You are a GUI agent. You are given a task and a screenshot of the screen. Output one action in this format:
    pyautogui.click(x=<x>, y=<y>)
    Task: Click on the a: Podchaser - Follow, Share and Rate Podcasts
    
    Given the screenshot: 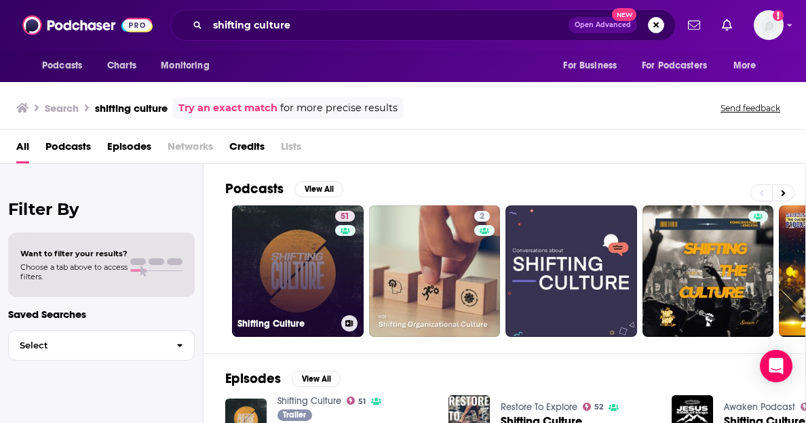 What is the action you would take?
    pyautogui.click(x=87, y=25)
    